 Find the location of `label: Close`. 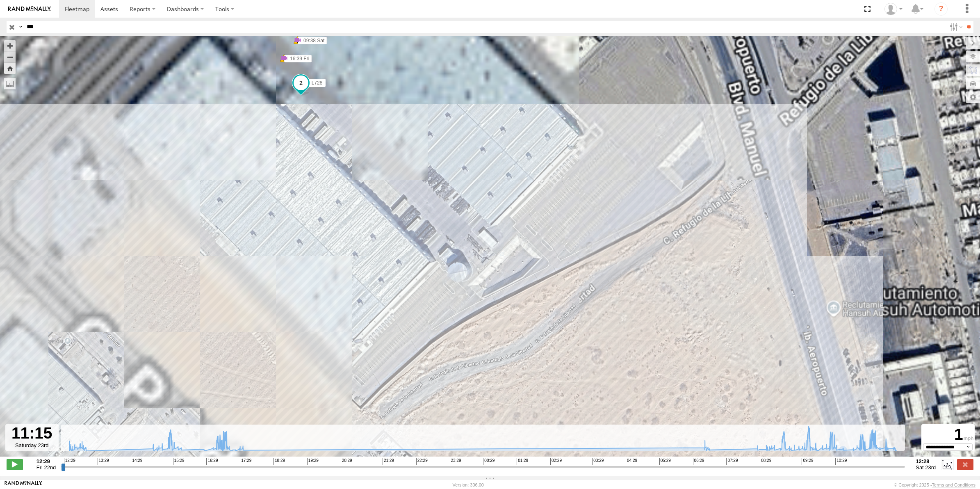

label: Close is located at coordinates (965, 464).